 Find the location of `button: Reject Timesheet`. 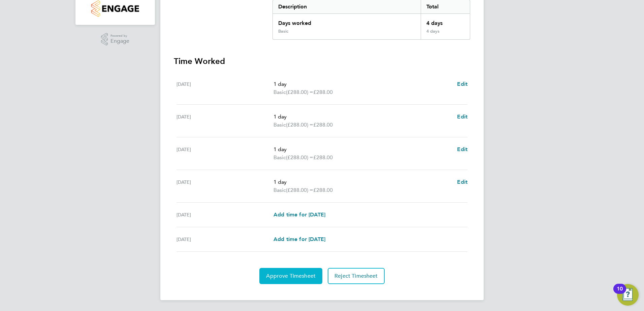

button: Reject Timesheet is located at coordinates (356, 276).